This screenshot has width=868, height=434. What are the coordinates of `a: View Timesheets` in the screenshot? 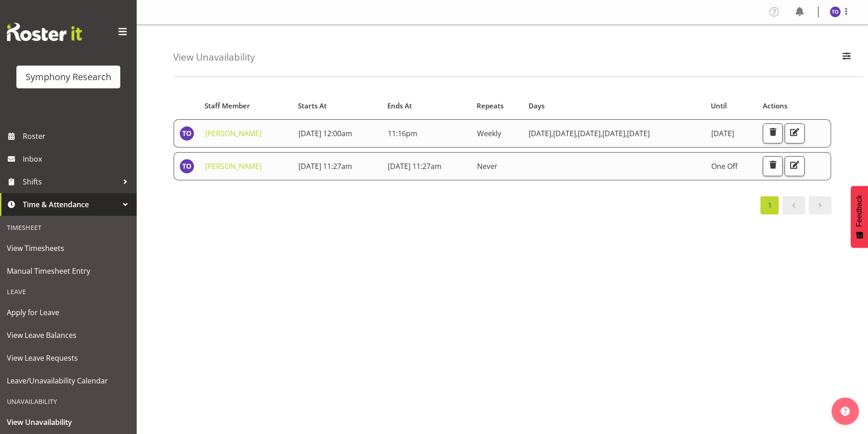 It's located at (68, 248).